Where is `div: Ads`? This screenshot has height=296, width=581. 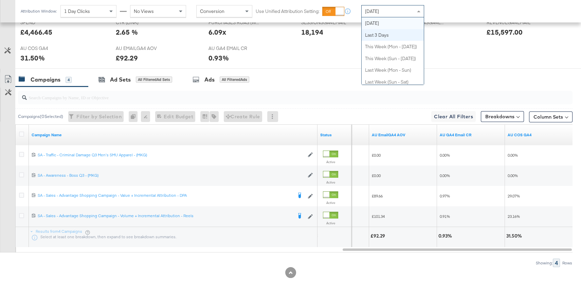 div: Ads is located at coordinates (209, 79).